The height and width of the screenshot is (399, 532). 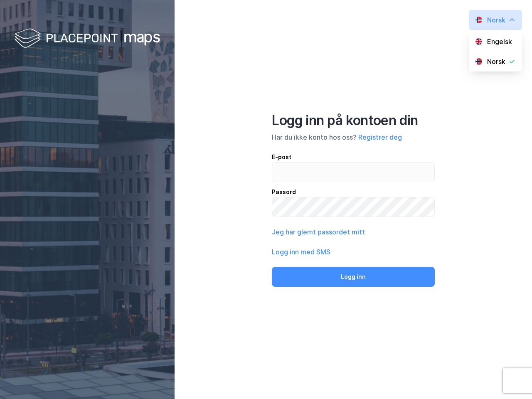 I want to click on div: Logg inn på kontoen din, so click(x=353, y=121).